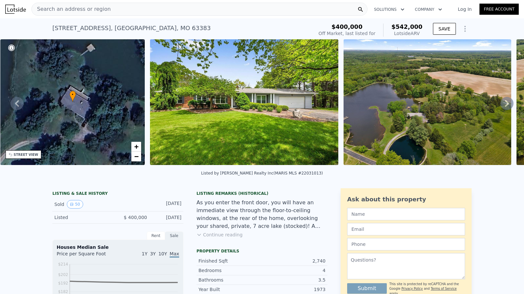 Image resolution: width=524 pixels, height=294 pixels. Describe the element at coordinates (406, 199) in the screenshot. I see `div: Ask about this property` at that location.